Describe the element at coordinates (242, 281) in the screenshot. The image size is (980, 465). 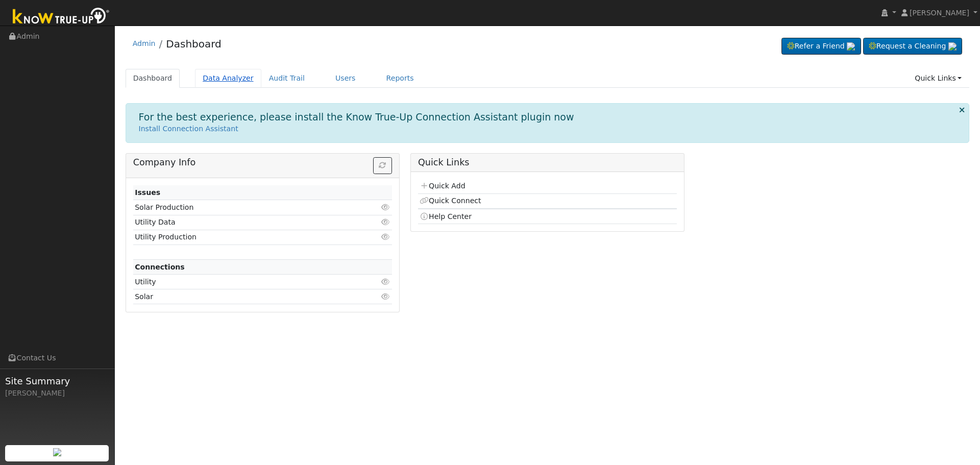
I see `td: Utility` at that location.